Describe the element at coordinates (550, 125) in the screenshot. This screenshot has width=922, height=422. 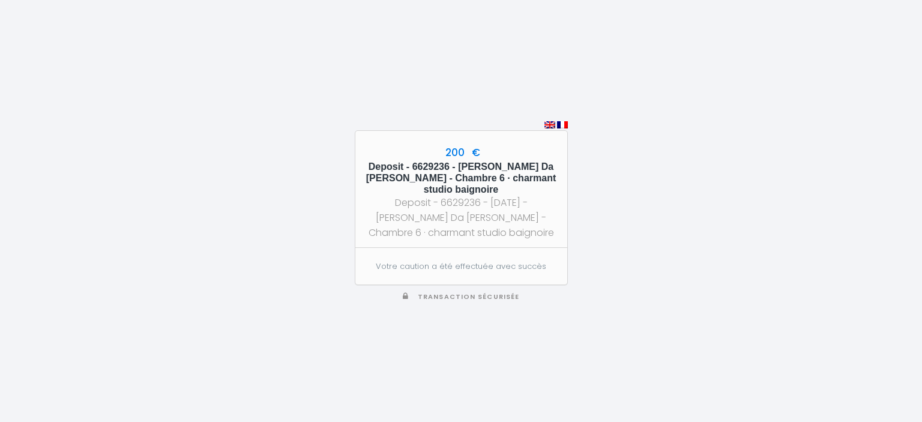
I see `img: en.png` at that location.